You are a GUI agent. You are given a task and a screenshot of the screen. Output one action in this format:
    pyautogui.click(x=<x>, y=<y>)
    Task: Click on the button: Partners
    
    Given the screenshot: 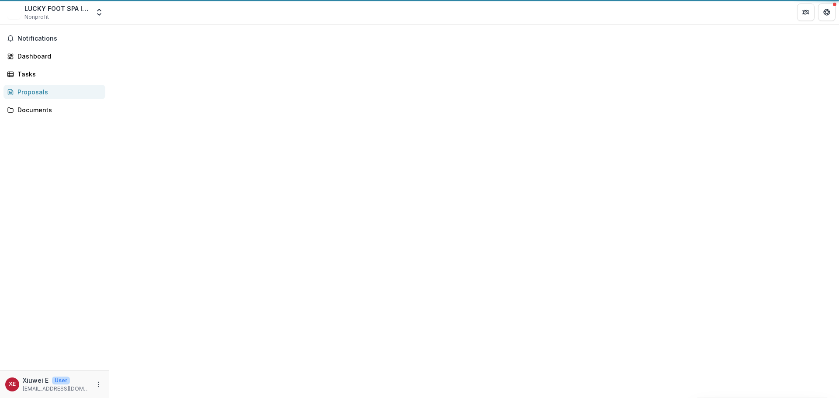 What is the action you would take?
    pyautogui.click(x=806, y=12)
    